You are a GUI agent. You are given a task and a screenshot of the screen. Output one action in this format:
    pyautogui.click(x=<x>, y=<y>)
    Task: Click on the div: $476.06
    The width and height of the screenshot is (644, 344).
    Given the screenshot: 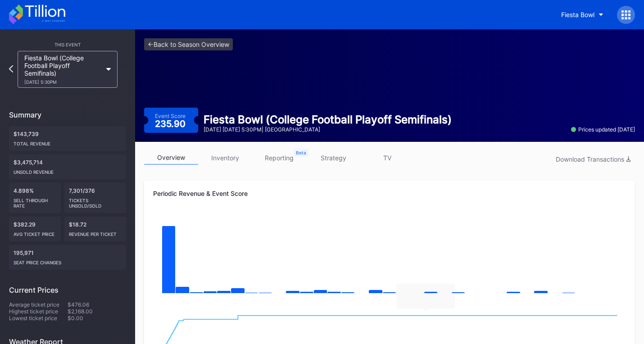 What is the action you would take?
    pyautogui.click(x=97, y=304)
    